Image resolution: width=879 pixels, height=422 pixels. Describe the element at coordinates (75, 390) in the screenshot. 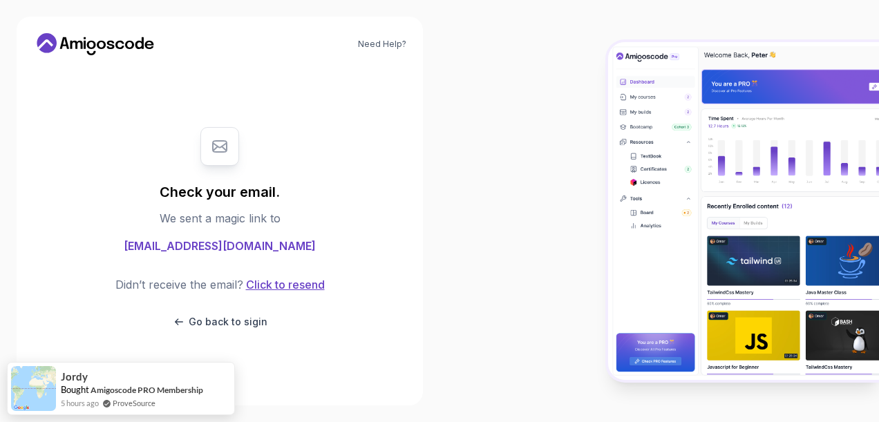

I see `span: Bought` at that location.